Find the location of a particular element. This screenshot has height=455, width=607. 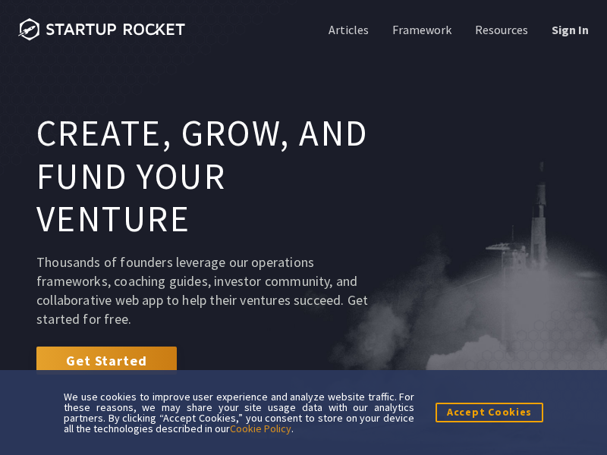

p: Thousands of founders leverage our operations frameworks, coaching guides, investor community, an... is located at coordinates (208, 291).